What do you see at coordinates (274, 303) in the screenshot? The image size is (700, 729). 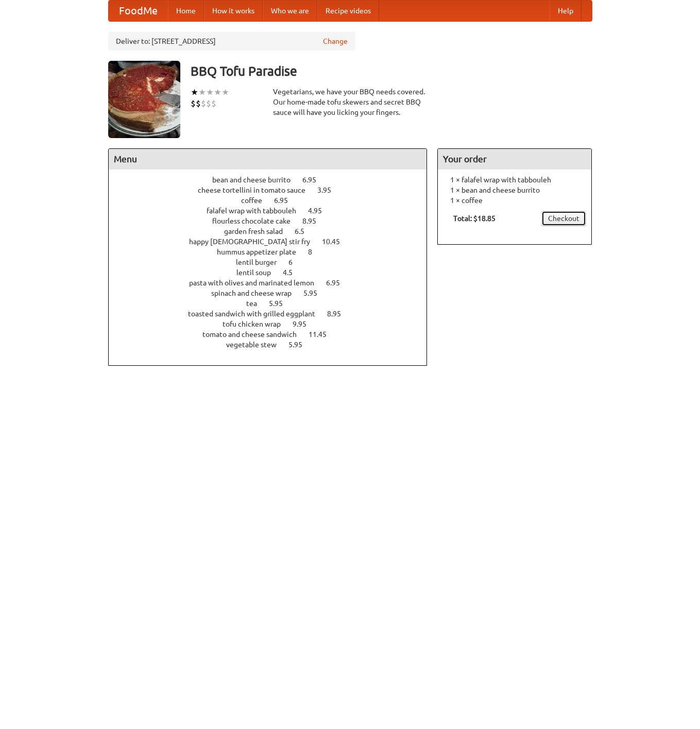 I see `a: tea 5.95` at bounding box center [274, 303].